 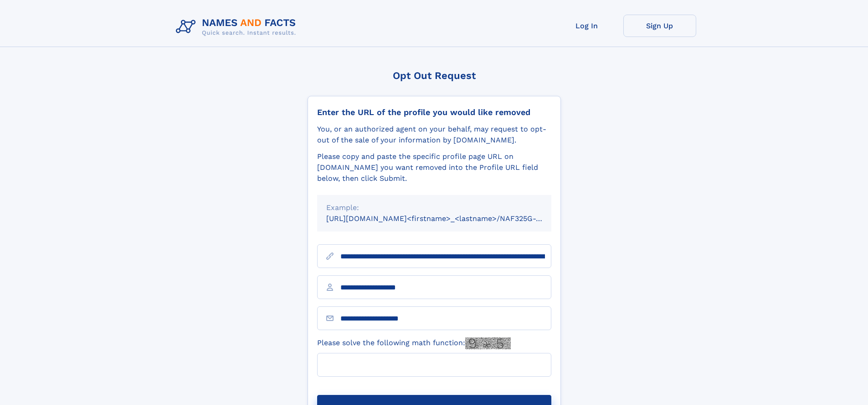 I want to click on img: Logo Names and Facts, so click(x=238, y=27).